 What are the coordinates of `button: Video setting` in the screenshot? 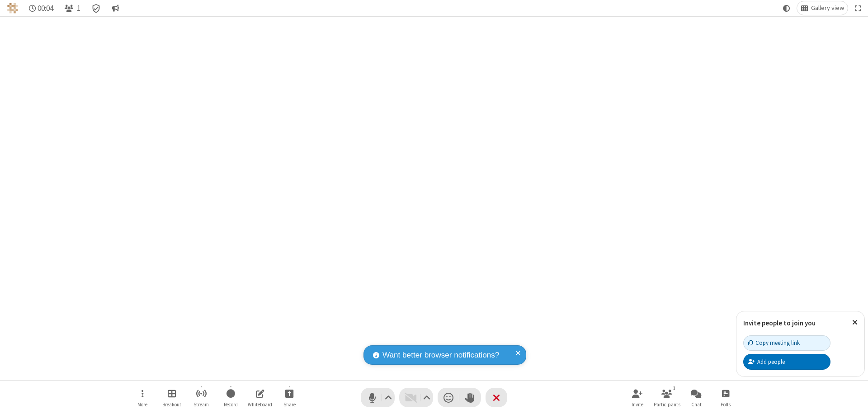 It's located at (427, 397).